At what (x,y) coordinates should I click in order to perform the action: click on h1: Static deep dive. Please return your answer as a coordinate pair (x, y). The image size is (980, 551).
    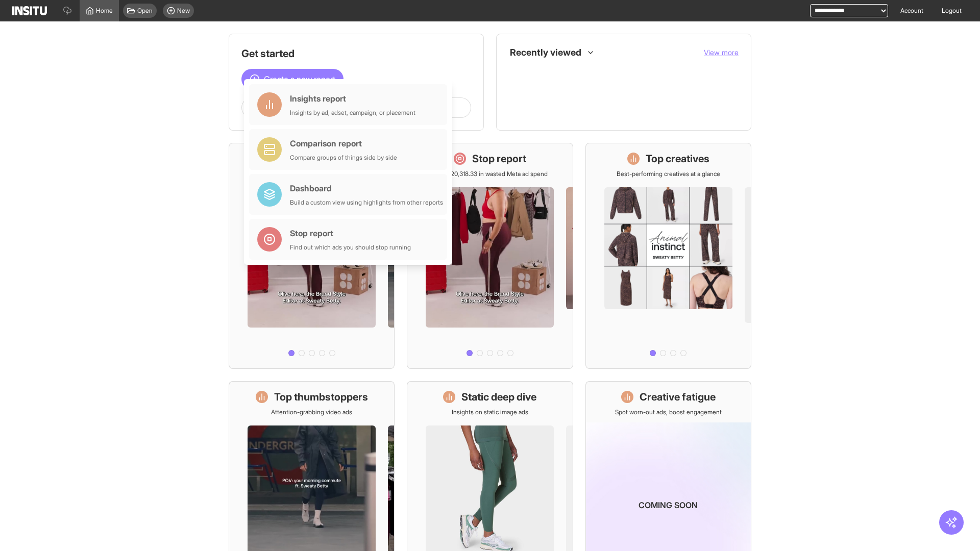
    Looking at the image, I should click on (498, 397).